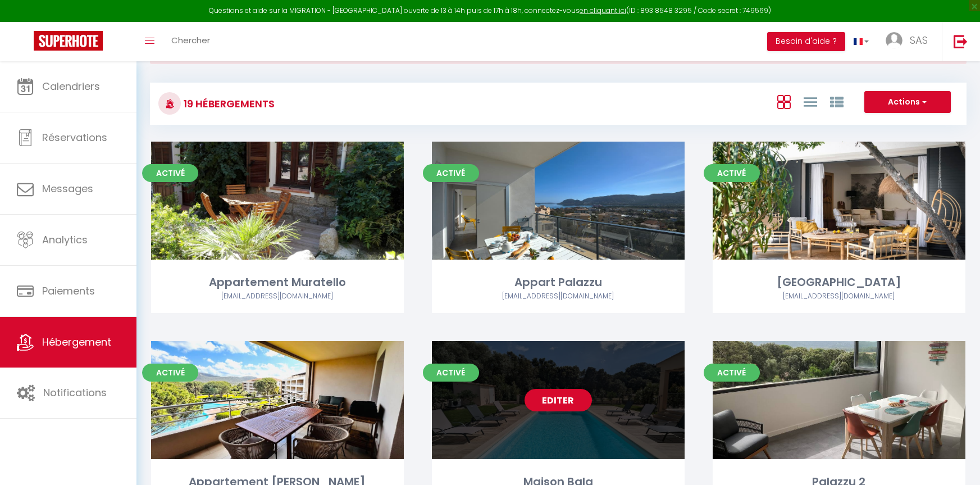 Image resolution: width=980 pixels, height=485 pixels. Describe the element at coordinates (910, 41) in the screenshot. I see `a: ... SAS` at that location.